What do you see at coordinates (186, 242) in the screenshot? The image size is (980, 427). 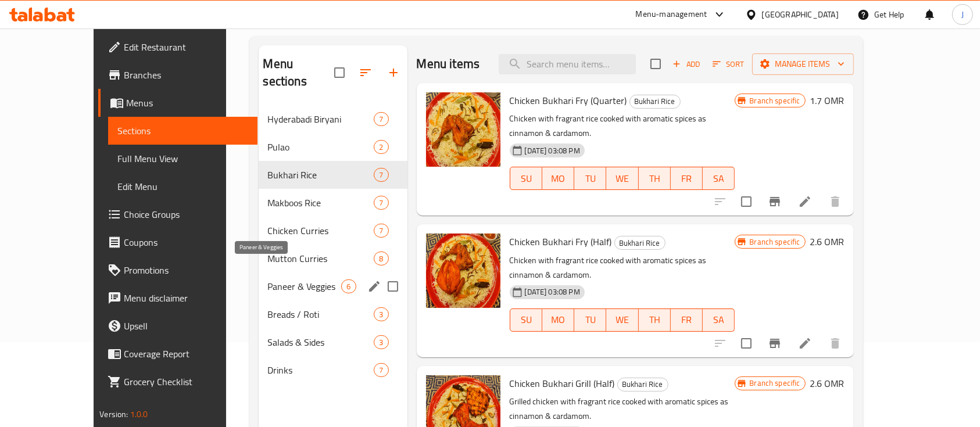 I see `span: Coupons` at bounding box center [186, 242].